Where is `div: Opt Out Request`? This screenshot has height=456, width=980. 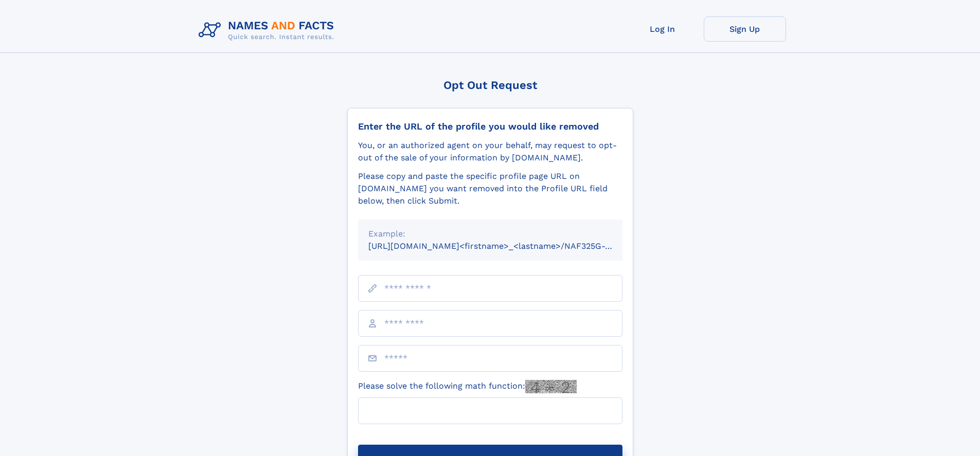 div: Opt Out Request is located at coordinates (490, 85).